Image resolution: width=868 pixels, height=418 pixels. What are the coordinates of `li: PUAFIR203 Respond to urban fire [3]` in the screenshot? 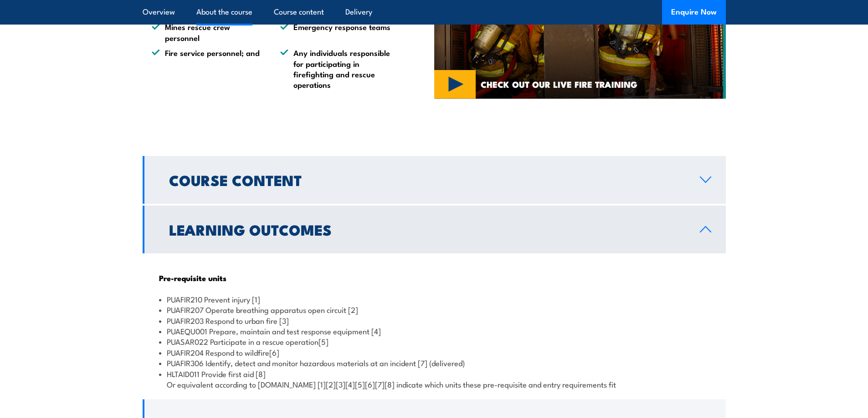 It's located at (434, 320).